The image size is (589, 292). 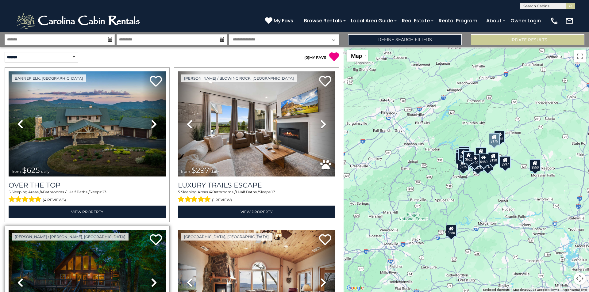 I want to click on span: Map data ©2025 Google, so click(x=530, y=290).